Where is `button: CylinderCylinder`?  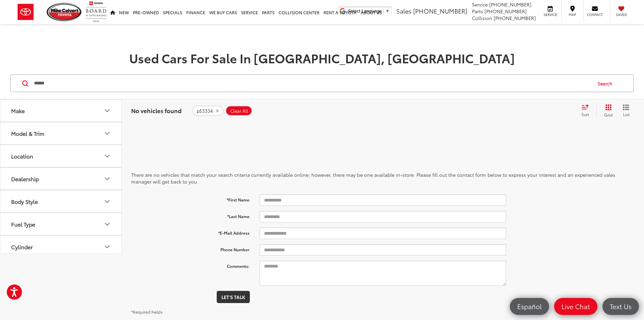
button: CylinderCylinder is located at coordinates (61, 246).